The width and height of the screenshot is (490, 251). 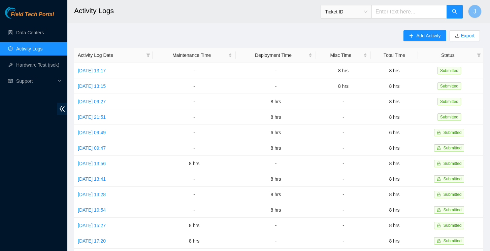 What do you see at coordinates (62, 109) in the screenshot?
I see `span: double-left` at bounding box center [62, 109].